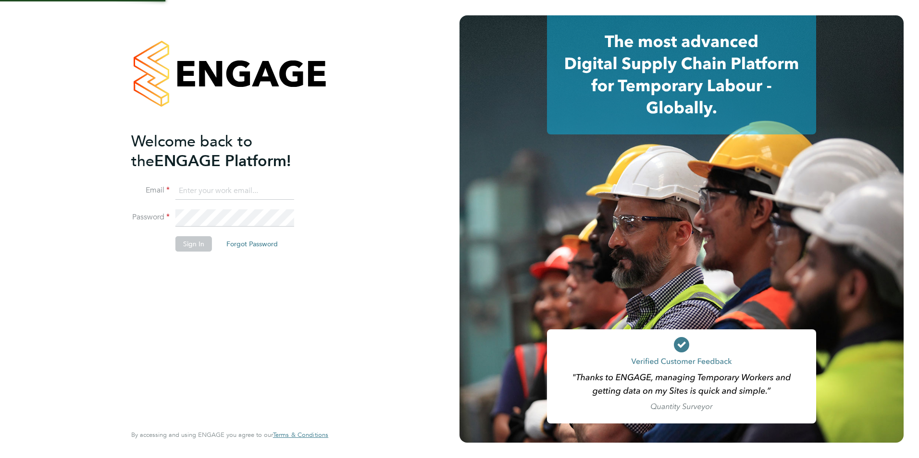 The image size is (919, 458). I want to click on span: Welcome back to the, so click(192, 151).